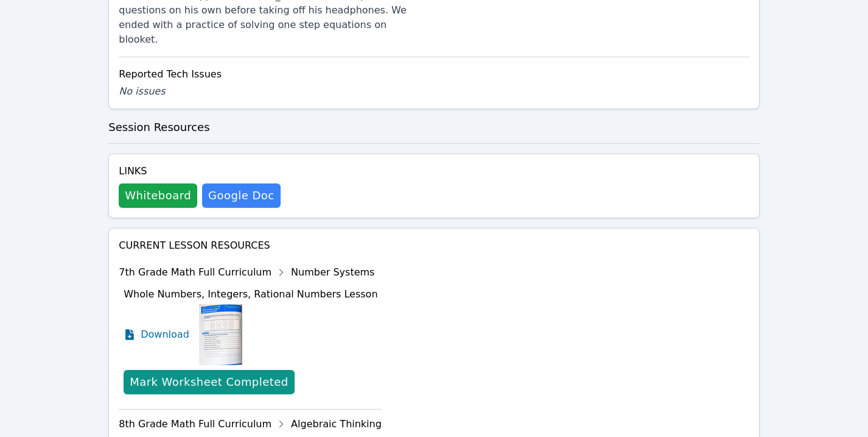 This screenshot has width=868, height=437. Describe the element at coordinates (434, 245) in the screenshot. I see `h4: Current Lesson Resources` at that location.